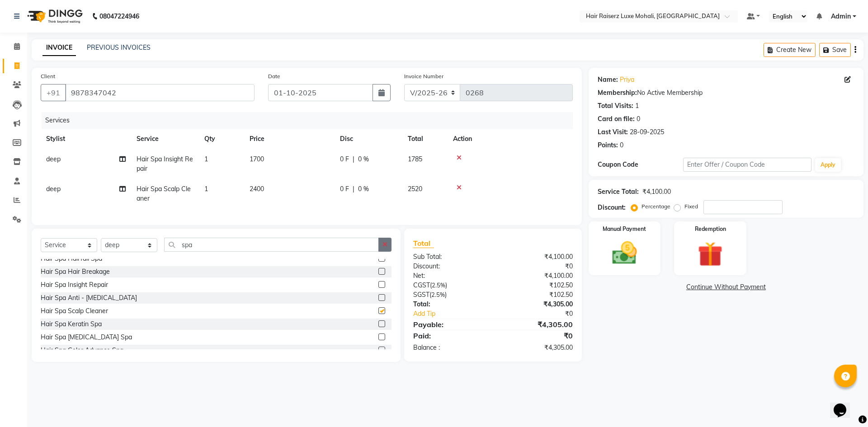 Image resolution: width=868 pixels, height=427 pixels. What do you see at coordinates (54, 16) in the screenshot?
I see `img: logo` at bounding box center [54, 16].